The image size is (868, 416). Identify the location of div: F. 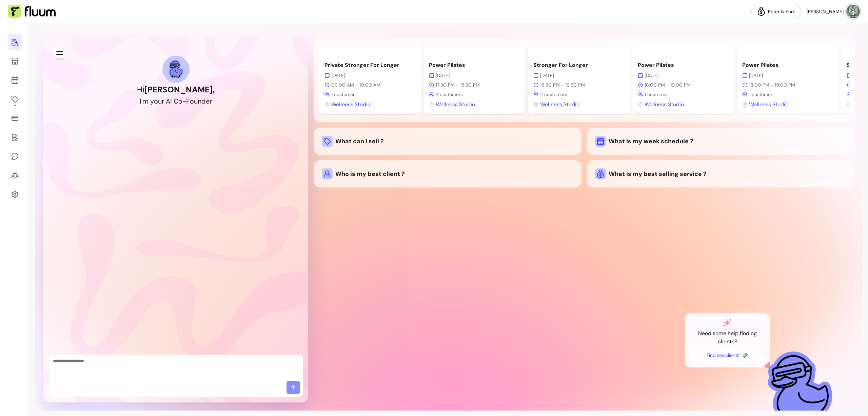
(187, 101).